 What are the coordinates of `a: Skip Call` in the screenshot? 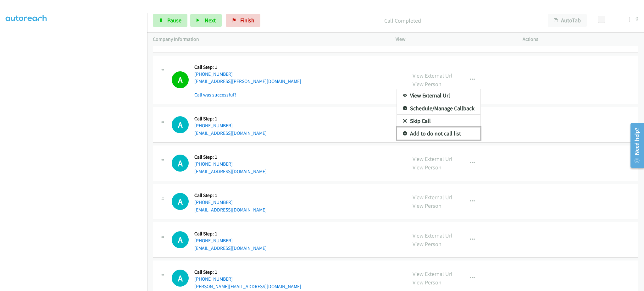 It's located at (439, 121).